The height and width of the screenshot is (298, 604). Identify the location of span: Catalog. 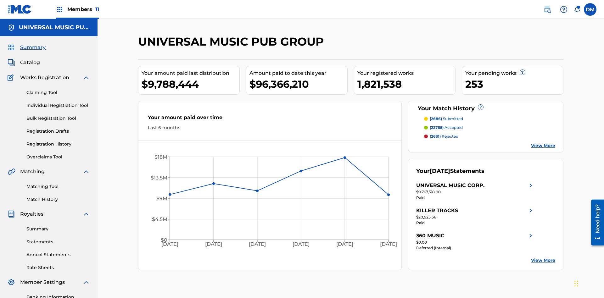
(30, 63).